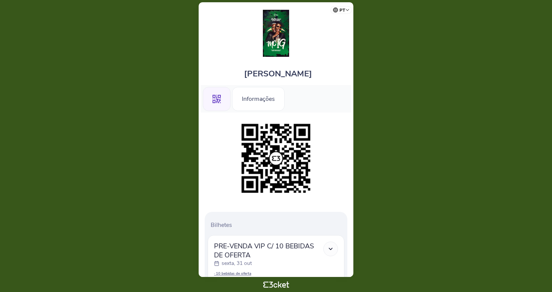 The height and width of the screenshot is (292, 552). What do you see at coordinates (258, 99) in the screenshot?
I see `div: Informações` at bounding box center [258, 99].